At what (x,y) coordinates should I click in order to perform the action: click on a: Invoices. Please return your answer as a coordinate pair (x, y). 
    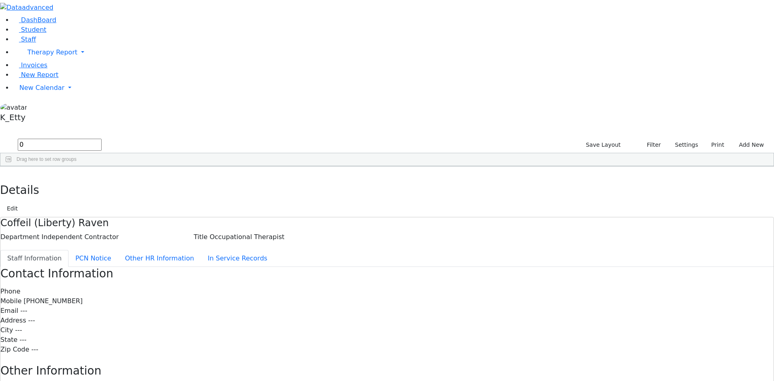
    Looking at the image, I should click on (30, 65).